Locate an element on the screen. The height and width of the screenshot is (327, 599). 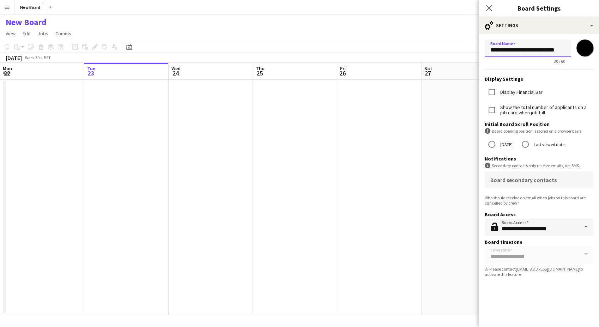
h3: Board Settings is located at coordinates (539, 8).